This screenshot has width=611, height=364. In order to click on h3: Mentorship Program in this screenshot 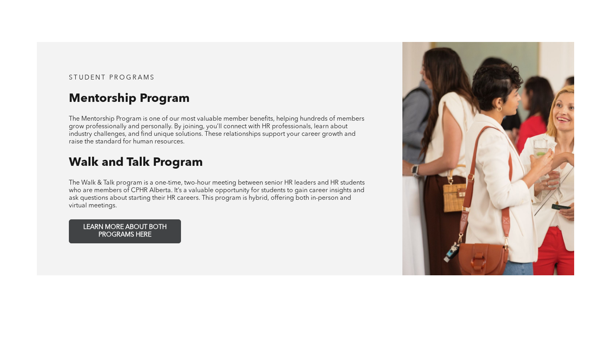, I will do `click(220, 99)`.